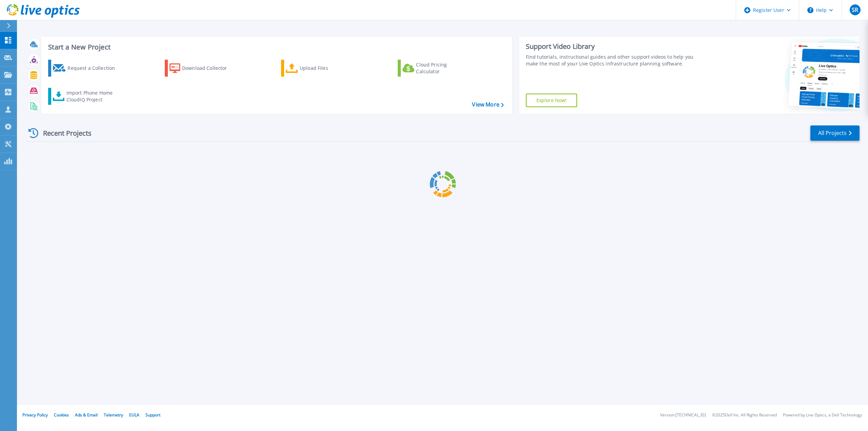 The height and width of the screenshot is (431, 868). What do you see at coordinates (86, 68) in the screenshot?
I see `a: Request a Collection` at bounding box center [86, 68].